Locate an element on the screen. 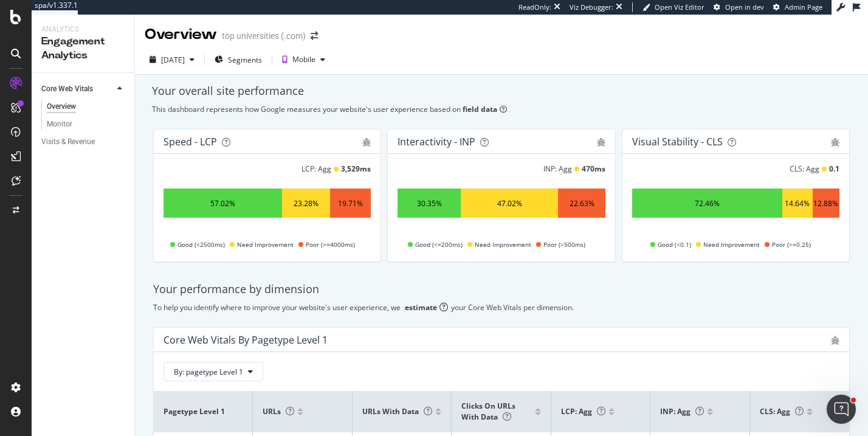  span: Good (<2500ms) is located at coordinates (201, 245).